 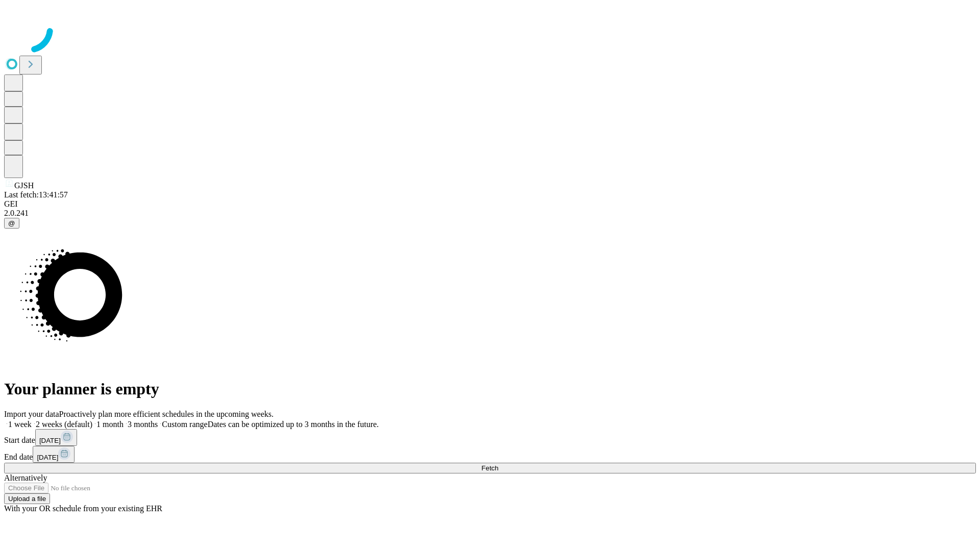 I want to click on div: End date, so click(x=490, y=454).